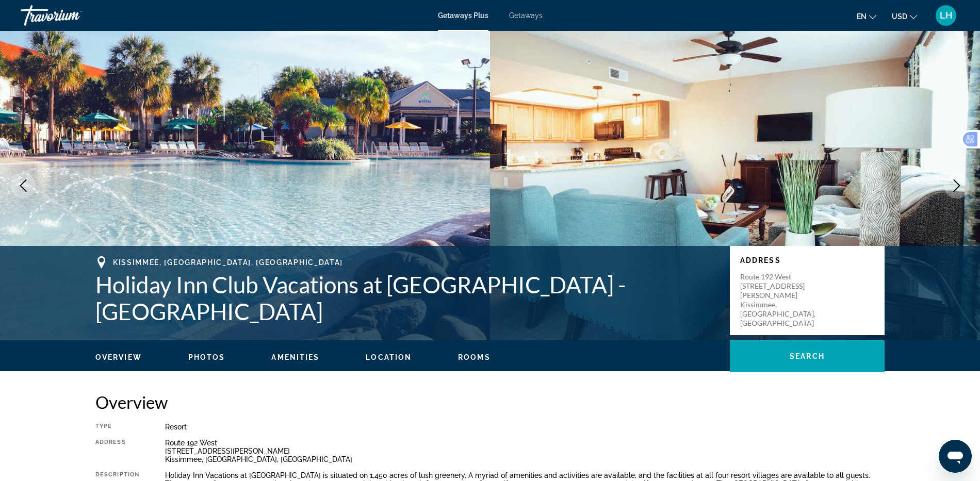 This screenshot has height=481, width=980. What do you see at coordinates (389, 358) in the screenshot?
I see `button: Location` at bounding box center [389, 358].